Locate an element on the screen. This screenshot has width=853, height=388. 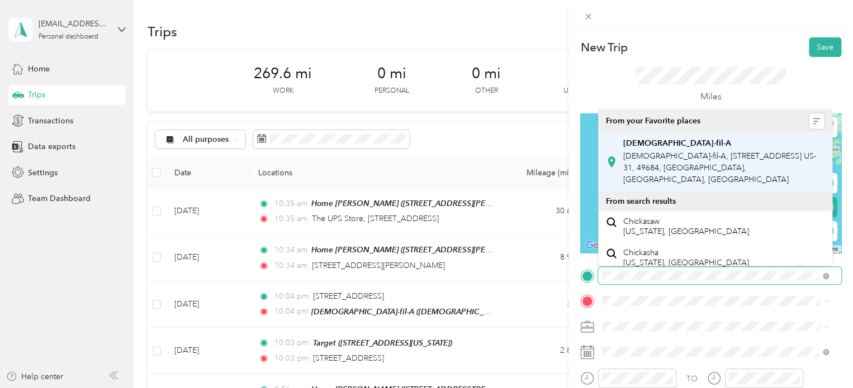
div: TO is located at coordinates (692, 379).